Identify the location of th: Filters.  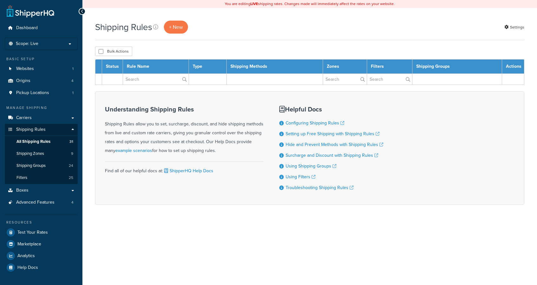
(389, 67).